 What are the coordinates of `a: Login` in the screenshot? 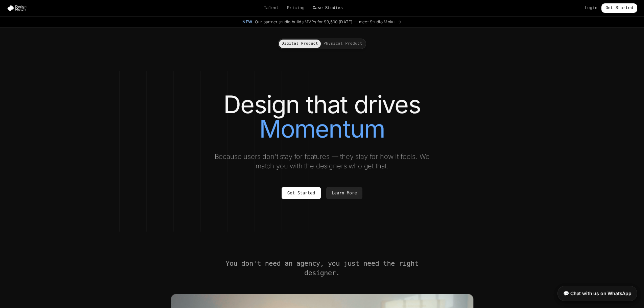 It's located at (591, 8).